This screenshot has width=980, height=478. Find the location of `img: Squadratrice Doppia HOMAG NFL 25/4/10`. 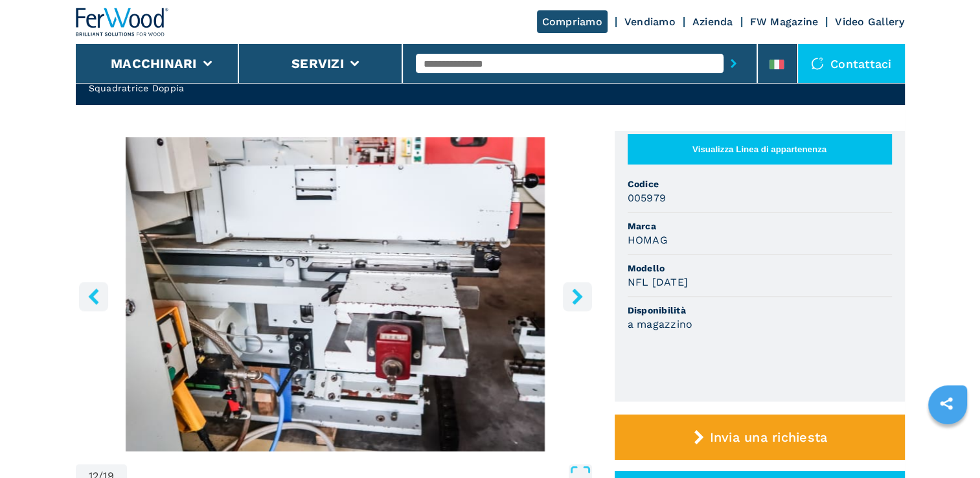

img: Squadratrice Doppia HOMAG NFL 25/4/10 is located at coordinates (336, 294).